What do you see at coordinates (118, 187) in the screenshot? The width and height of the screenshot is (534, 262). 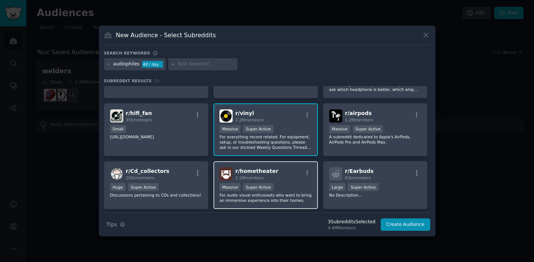 I see `div: Huge` at bounding box center [118, 187].